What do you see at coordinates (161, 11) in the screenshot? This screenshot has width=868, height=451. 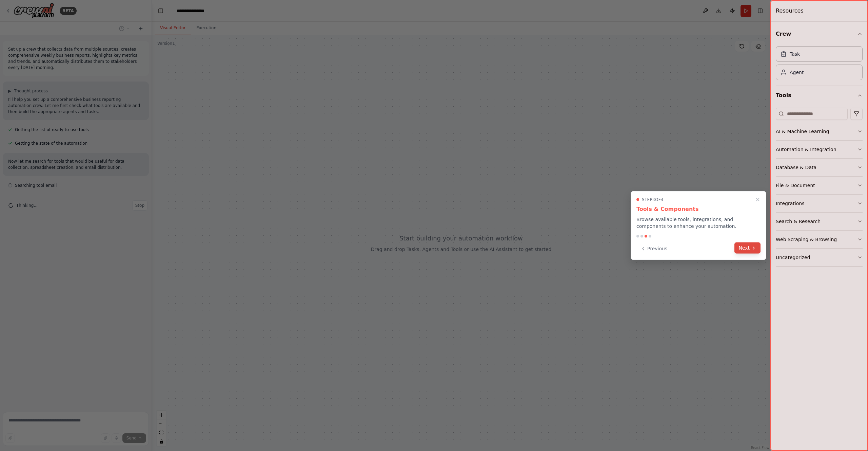 I see `button: Hide left sidebar` at bounding box center [161, 11].